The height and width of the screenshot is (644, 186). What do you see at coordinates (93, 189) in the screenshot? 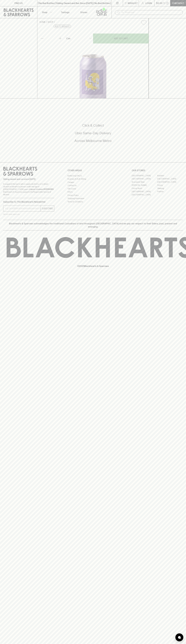
I see `a: Gift Cards` at bounding box center [93, 189].